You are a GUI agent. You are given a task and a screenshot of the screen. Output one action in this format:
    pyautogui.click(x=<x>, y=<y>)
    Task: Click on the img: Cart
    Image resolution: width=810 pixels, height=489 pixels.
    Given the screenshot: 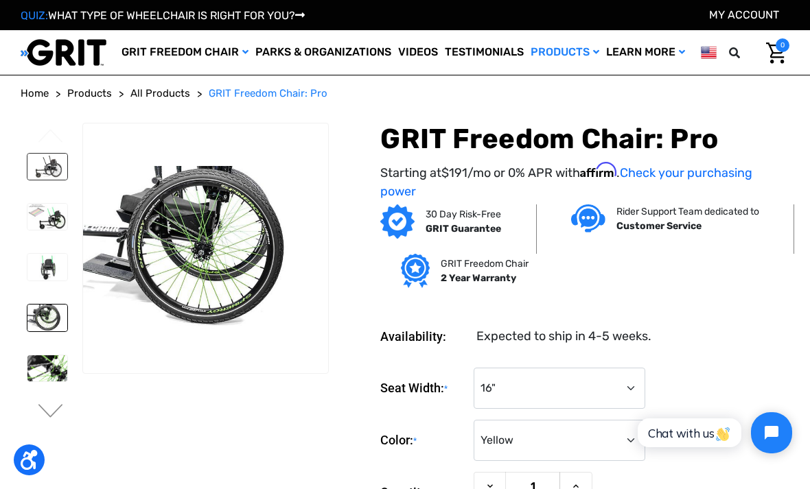 What is the action you would take?
    pyautogui.click(x=775, y=53)
    